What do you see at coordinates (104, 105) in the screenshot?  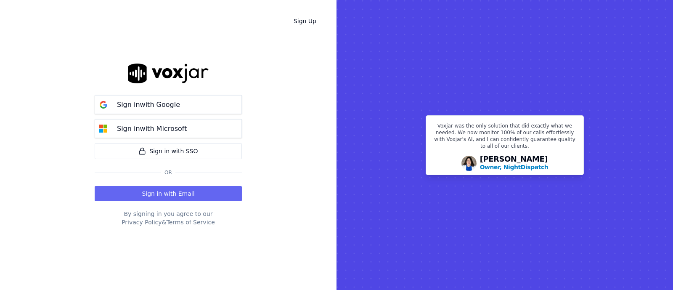 I see `img: google Sign in button` at bounding box center [104, 105].